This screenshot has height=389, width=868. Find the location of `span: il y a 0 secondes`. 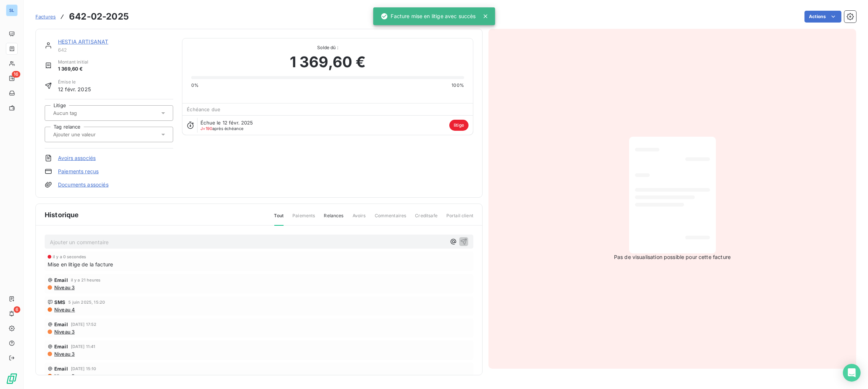

span: il y a 0 secondes is located at coordinates (70, 257).